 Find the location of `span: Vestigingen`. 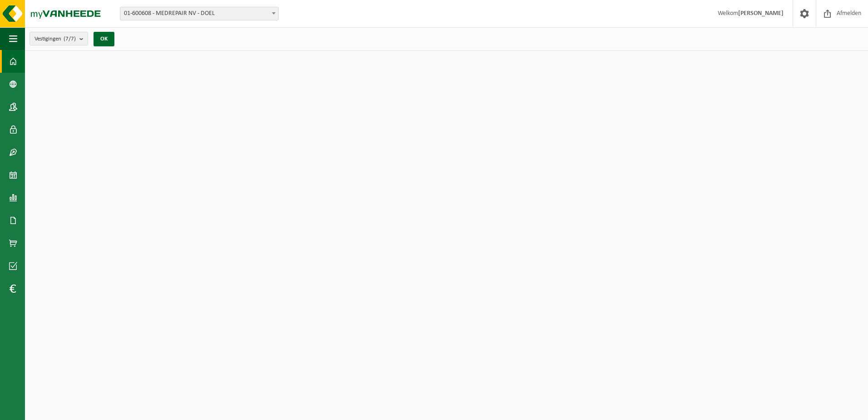

span: Vestigingen is located at coordinates (55, 39).